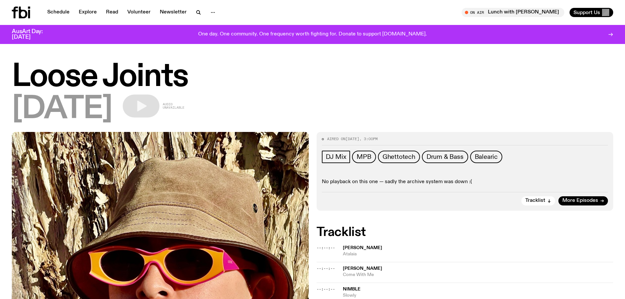  I want to click on span: Support Us, so click(587, 12).